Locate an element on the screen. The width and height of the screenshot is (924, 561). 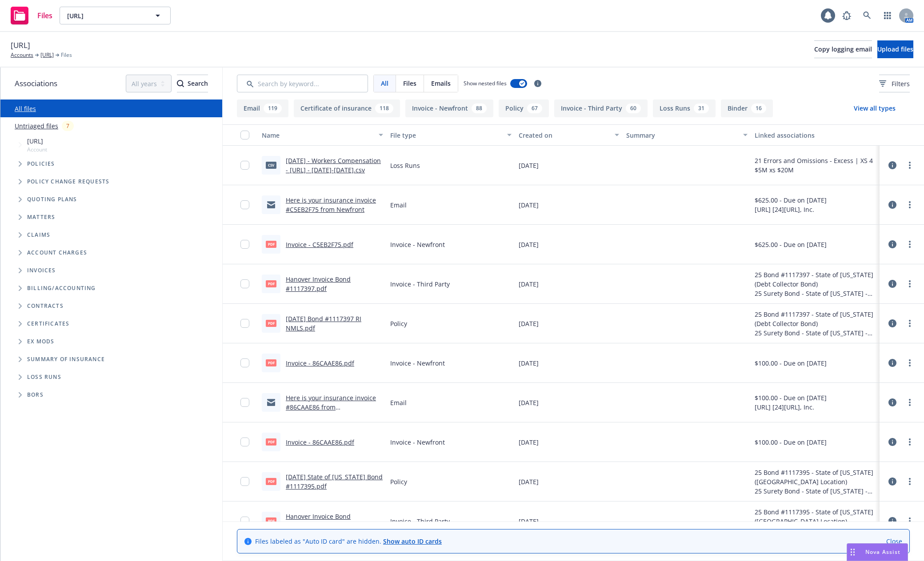
span: Policy is located at coordinates (399, 482).